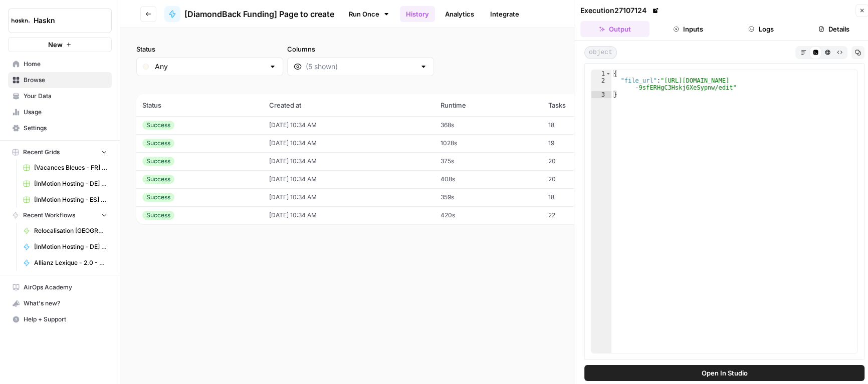 This screenshot has width=868, height=384. Describe the element at coordinates (60, 96) in the screenshot. I see `a: Your Data` at that location.